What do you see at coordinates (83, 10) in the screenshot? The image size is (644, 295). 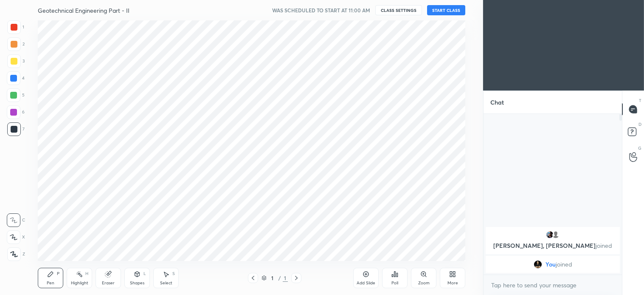 I see `h4: Geotechnical Engineering Part - II` at bounding box center [83, 10].